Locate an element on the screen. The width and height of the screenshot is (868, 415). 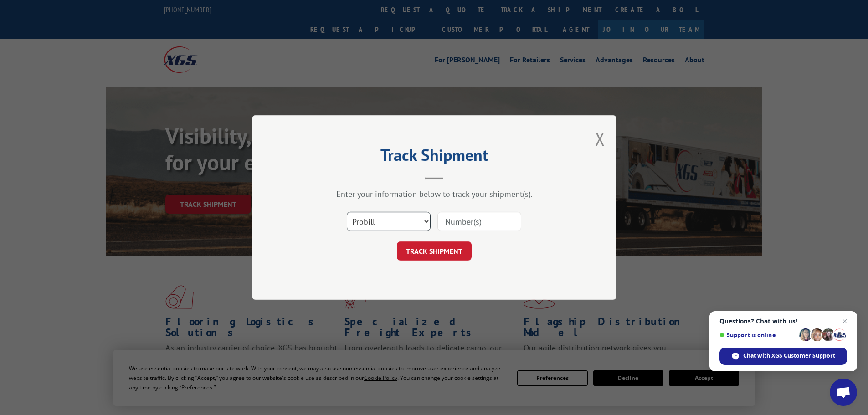
div: Enter your information below to track your shipment(s). is located at coordinates (434, 193).